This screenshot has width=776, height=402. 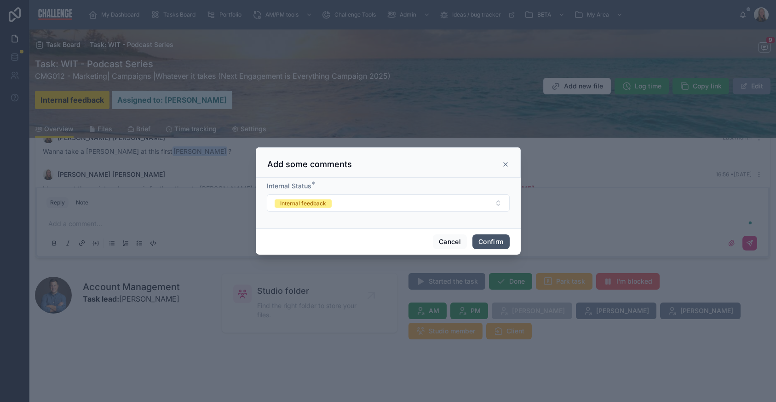 What do you see at coordinates (450, 242) in the screenshot?
I see `button: Cancel` at bounding box center [450, 242].